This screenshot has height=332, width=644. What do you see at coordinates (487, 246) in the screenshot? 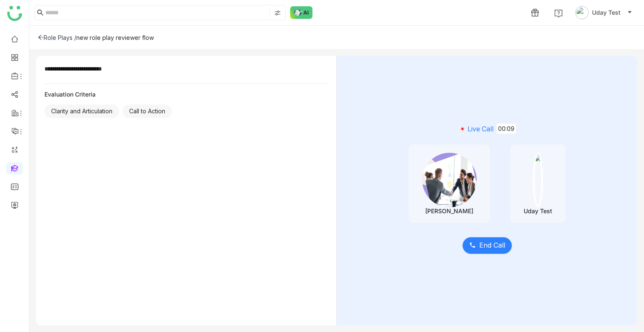
I see `button: End Call` at bounding box center [487, 246].